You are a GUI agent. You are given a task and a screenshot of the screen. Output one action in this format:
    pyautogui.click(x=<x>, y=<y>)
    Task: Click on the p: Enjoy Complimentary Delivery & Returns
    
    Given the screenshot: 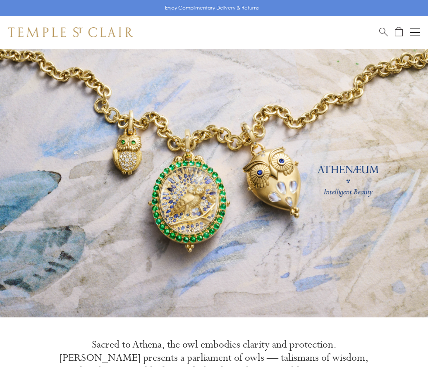 What is the action you would take?
    pyautogui.click(x=212, y=8)
    